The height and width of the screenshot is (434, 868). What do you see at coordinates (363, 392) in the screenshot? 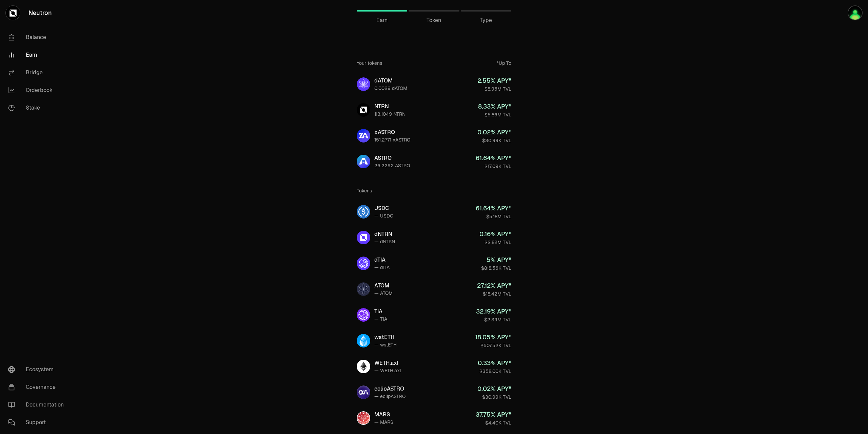
I see `img: eclipASTRO` at bounding box center [363, 392].